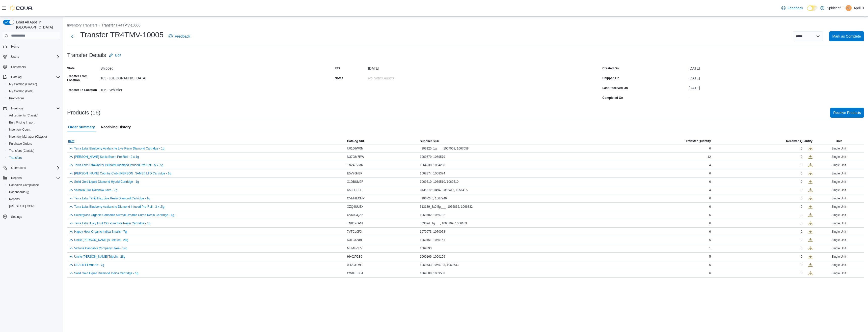  Describe the element at coordinates (21, 91) in the screenshot. I see `a: My Catalog (Beta)` at that location.